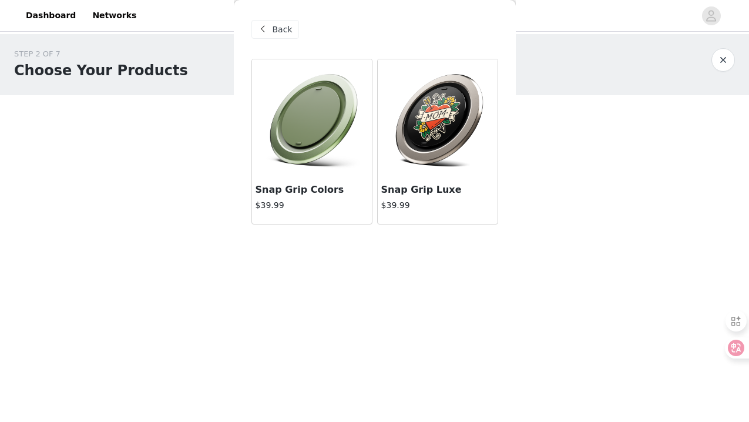 The width and height of the screenshot is (749, 422). What do you see at coordinates (114, 15) in the screenshot?
I see `a: Networks` at bounding box center [114, 15].